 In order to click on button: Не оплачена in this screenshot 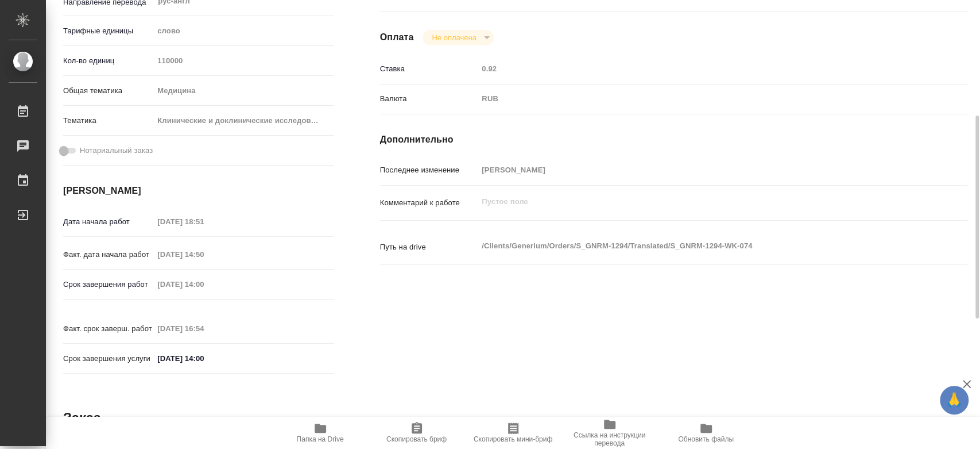, I will do `click(454, 37)`.